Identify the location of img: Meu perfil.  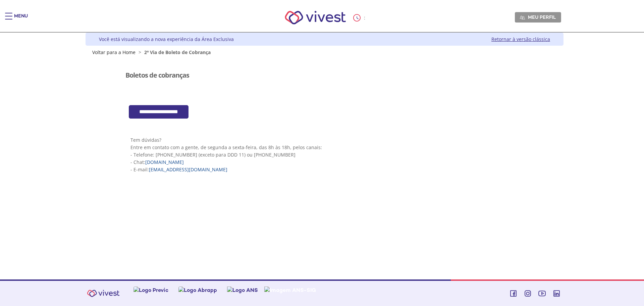
(523, 17).